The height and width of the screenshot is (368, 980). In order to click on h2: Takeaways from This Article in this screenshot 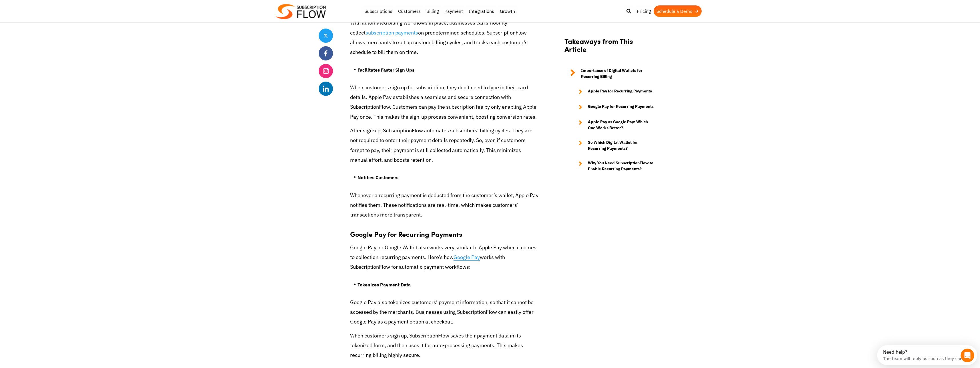, I will do `click(610, 48)`.